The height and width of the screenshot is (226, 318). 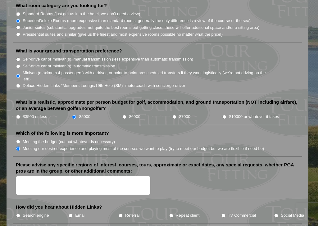 What do you see at coordinates (184, 117) in the screenshot?
I see `label: $7000` at bounding box center [184, 117].